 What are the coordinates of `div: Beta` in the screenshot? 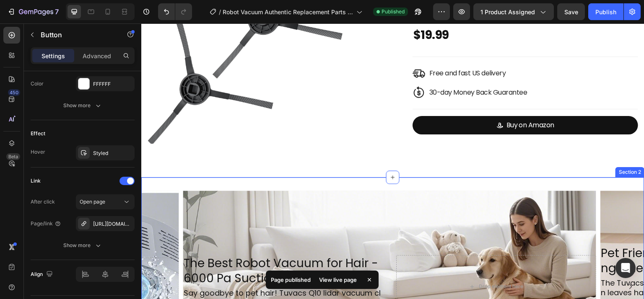 It's located at (13, 157).